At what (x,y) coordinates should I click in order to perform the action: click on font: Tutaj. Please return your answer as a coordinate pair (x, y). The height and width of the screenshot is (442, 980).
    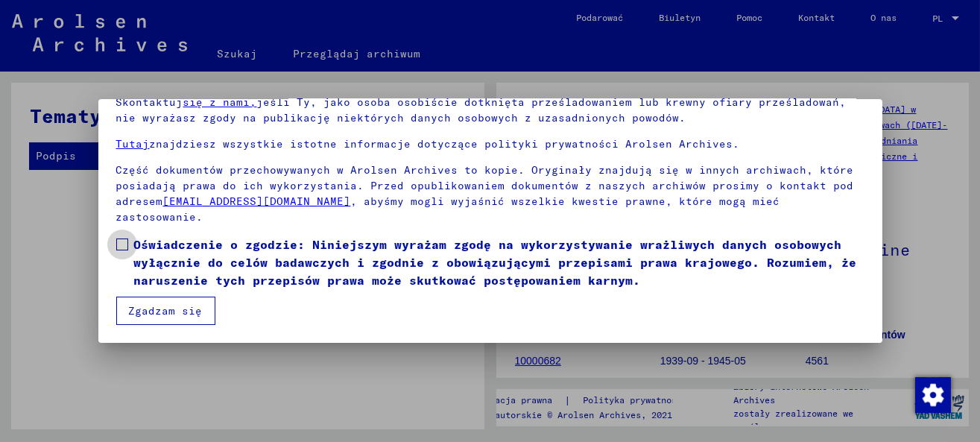
    Looking at the image, I should click on (132, 144).